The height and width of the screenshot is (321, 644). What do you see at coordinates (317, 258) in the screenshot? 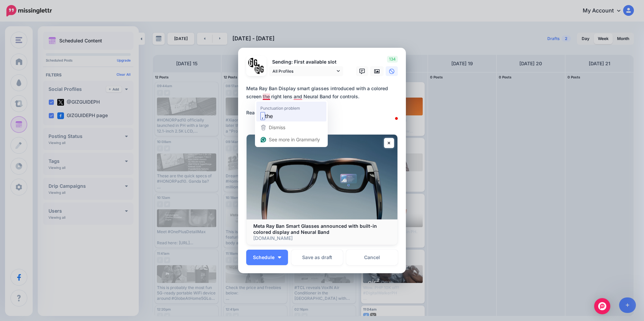
I see `button: Save as draft` at bounding box center [317, 258].